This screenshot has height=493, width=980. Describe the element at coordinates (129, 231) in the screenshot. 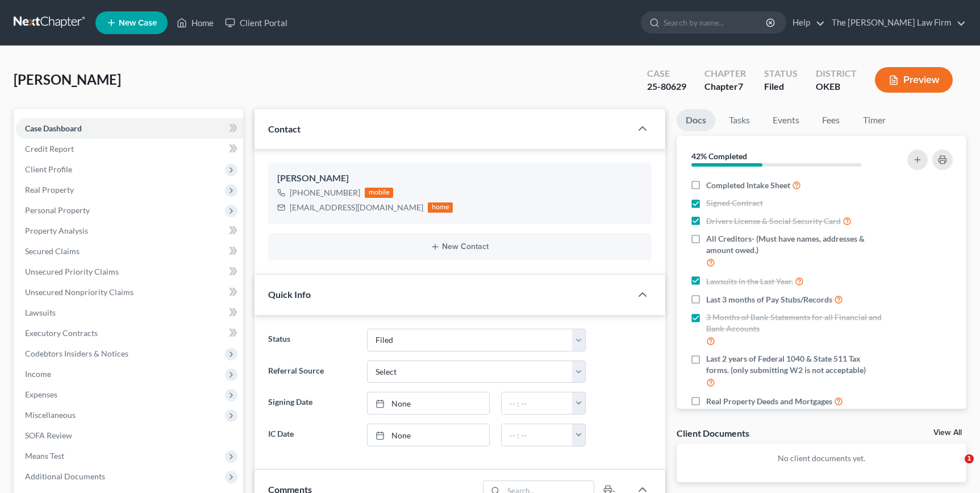

I see `a: Property Analysis` at that location.